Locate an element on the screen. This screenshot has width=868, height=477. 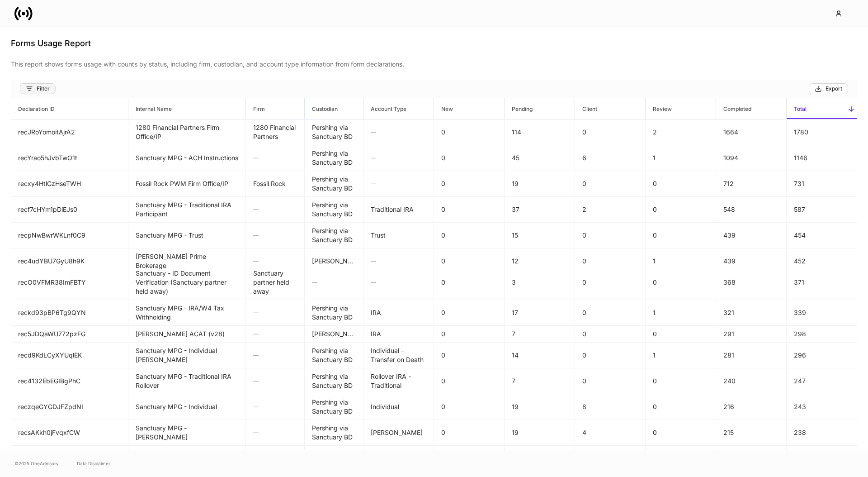
td: 712 is located at coordinates (751, 183).